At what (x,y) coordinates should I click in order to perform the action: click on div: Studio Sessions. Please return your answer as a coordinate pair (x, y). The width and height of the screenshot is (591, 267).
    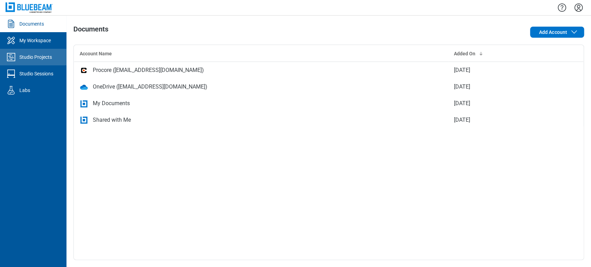
    Looking at the image, I should click on (36, 74).